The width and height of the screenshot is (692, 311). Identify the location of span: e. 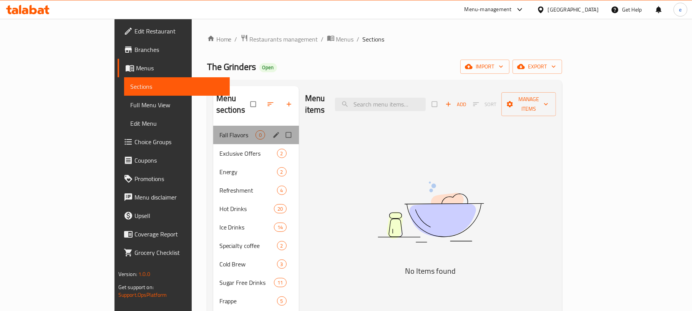
(680, 10).